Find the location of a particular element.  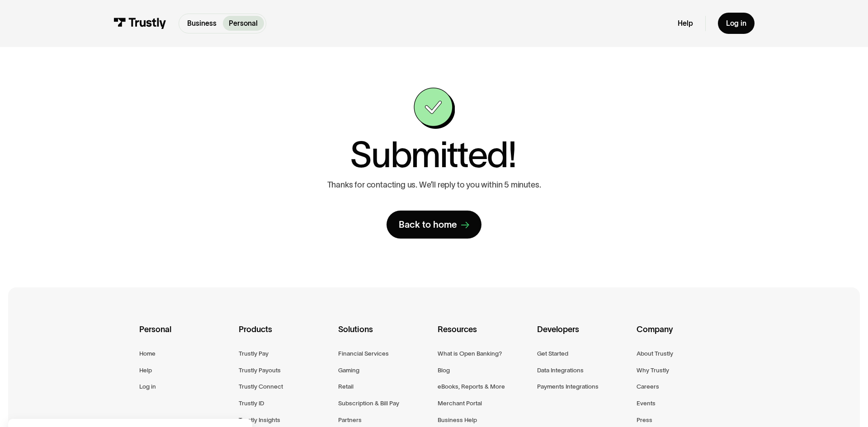

a: Events is located at coordinates (646, 403).